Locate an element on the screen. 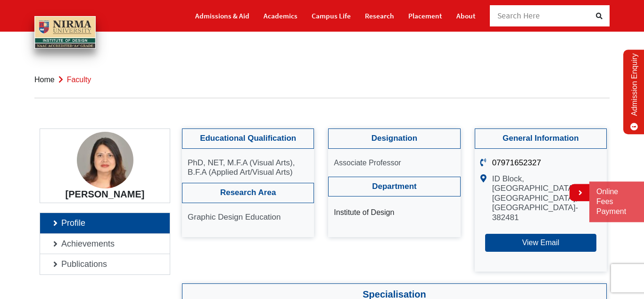  h4: Designation is located at coordinates (394, 138).